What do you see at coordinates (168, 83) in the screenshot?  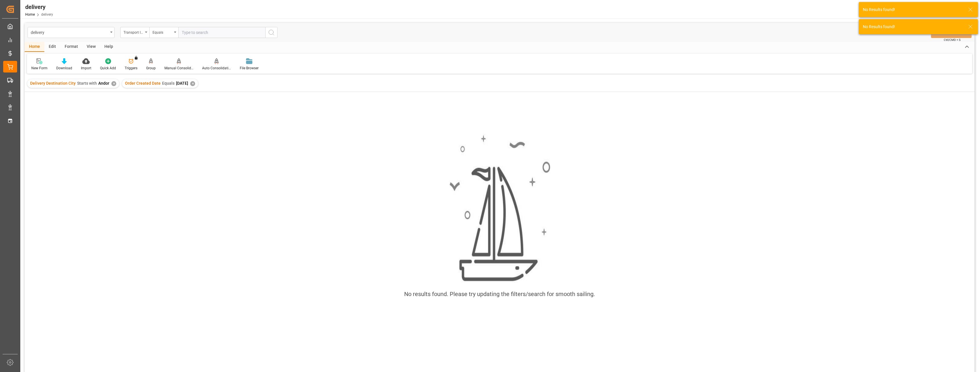 I see `span: Equals` at bounding box center [168, 83].